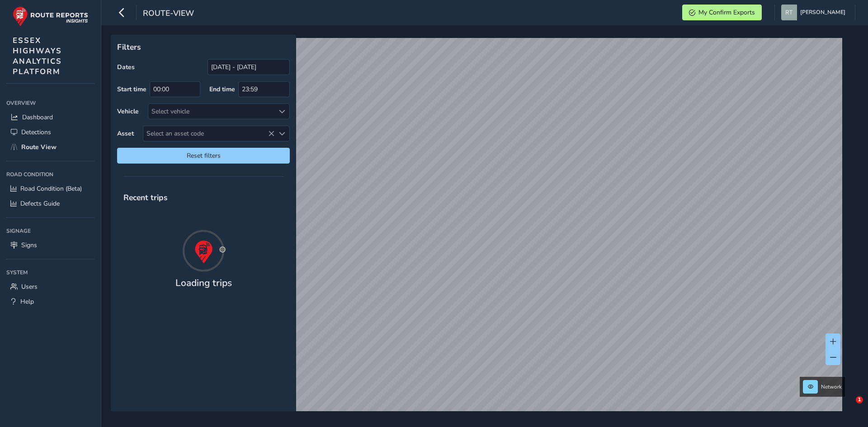 The height and width of the screenshot is (427, 868). Describe the element at coordinates (50, 103) in the screenshot. I see `div: Overview` at that location.